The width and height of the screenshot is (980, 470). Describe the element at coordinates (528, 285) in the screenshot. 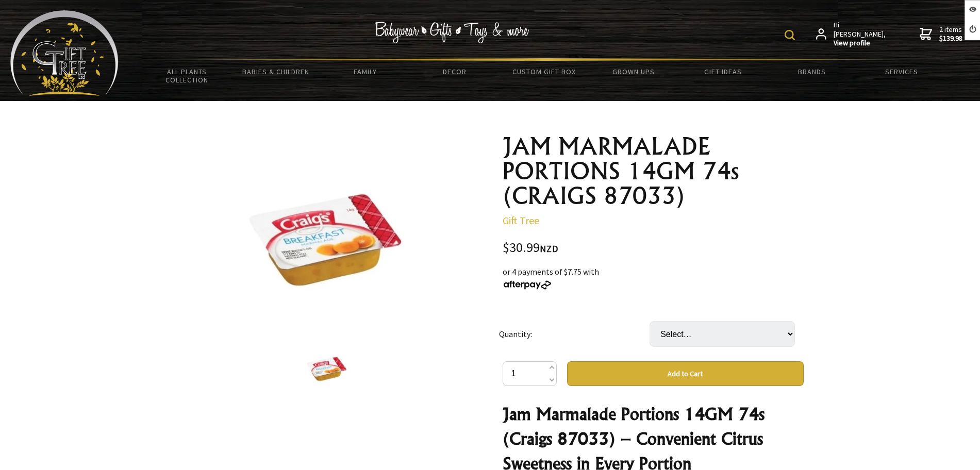

I see `img: Afterpay` at that location.